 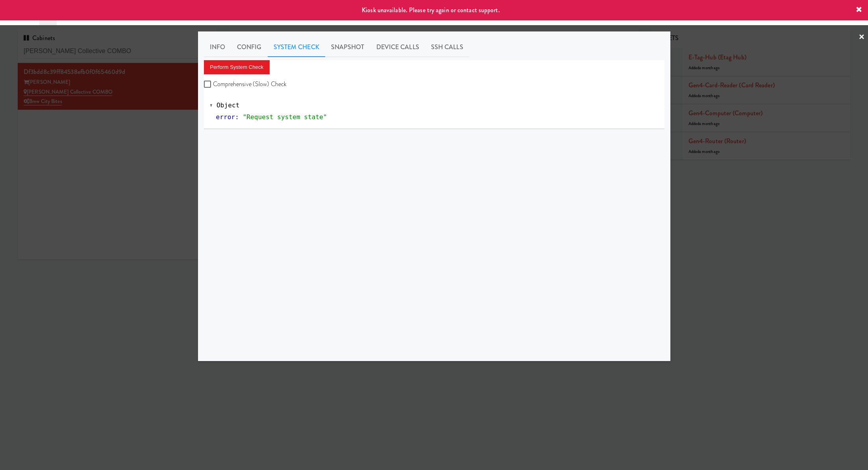 I want to click on button: Perform System Check, so click(x=237, y=67).